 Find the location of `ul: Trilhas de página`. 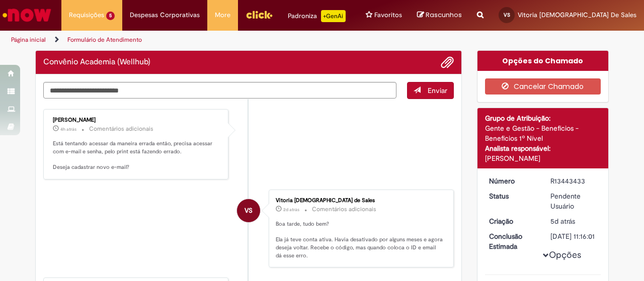

ul: Trilhas de página is located at coordinates (214, 40).